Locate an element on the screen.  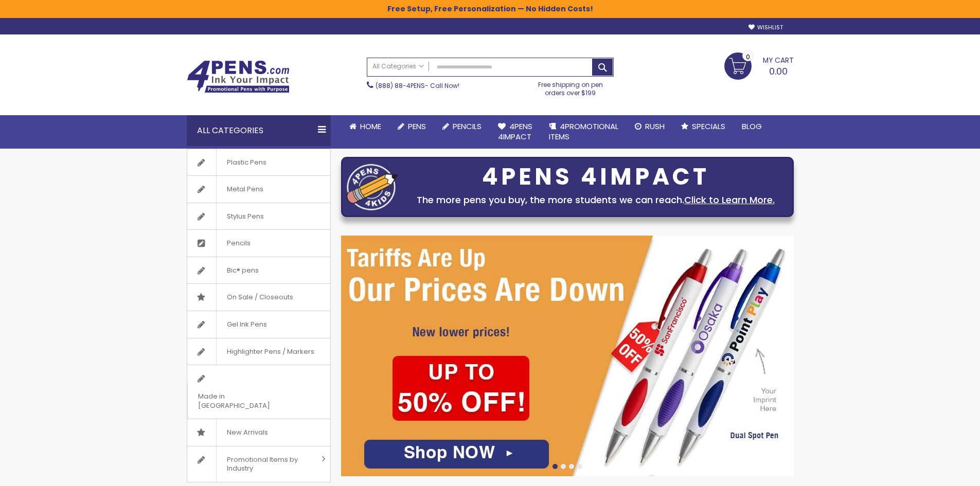
a: (888) 88-4PENS is located at coordinates (400, 85).